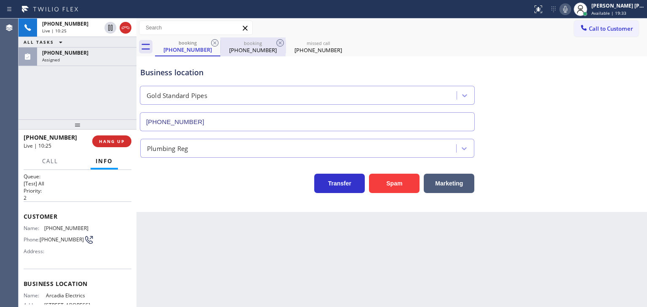  Describe the element at coordinates (608, 13) in the screenshot. I see `span: Available | 19:33` at that location.